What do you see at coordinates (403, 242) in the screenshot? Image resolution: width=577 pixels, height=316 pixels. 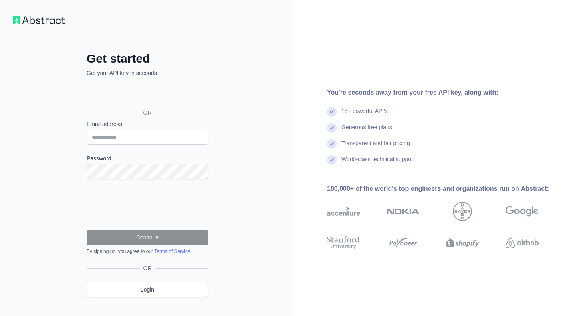 I see `img: payoneer` at bounding box center [403, 242].